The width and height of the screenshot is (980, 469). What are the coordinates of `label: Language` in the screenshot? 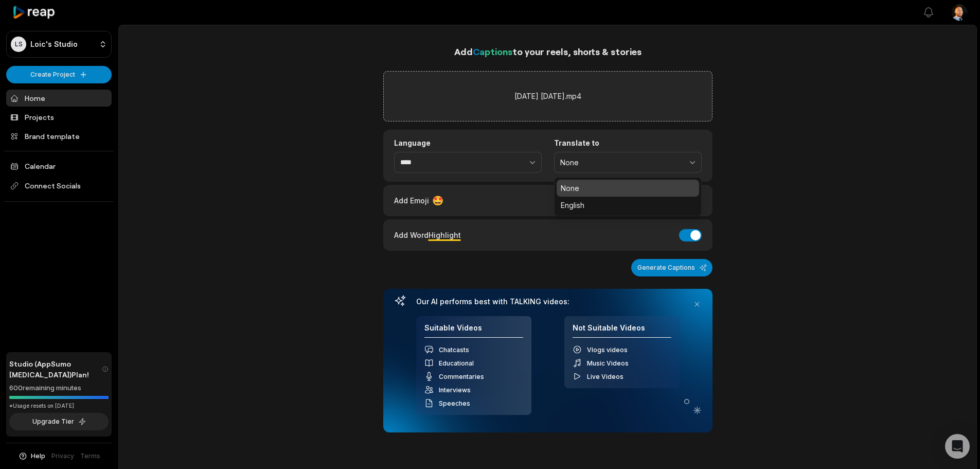 It's located at (467, 143).